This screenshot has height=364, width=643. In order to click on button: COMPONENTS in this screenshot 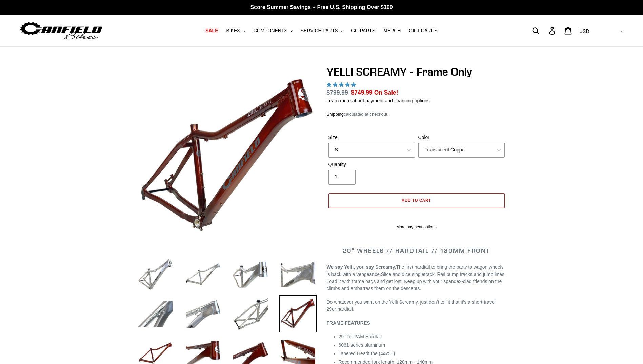, I will do `click(273, 31)`.